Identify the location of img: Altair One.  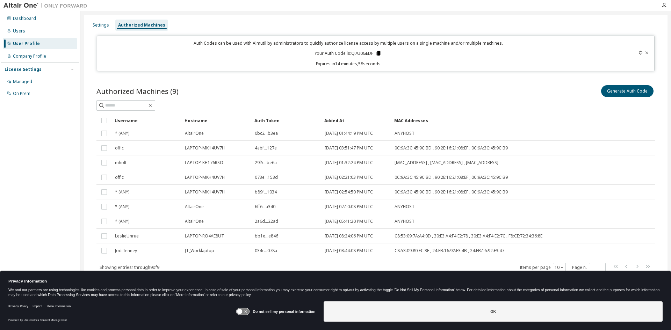
(47, 6).